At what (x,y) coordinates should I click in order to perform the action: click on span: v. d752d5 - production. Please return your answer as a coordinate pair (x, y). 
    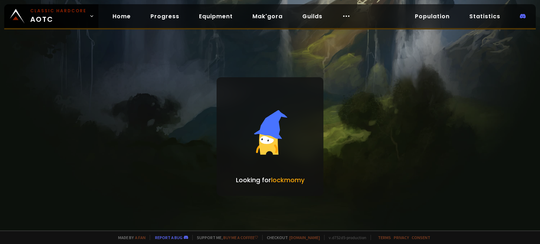
    Looking at the image, I should click on (345, 238).